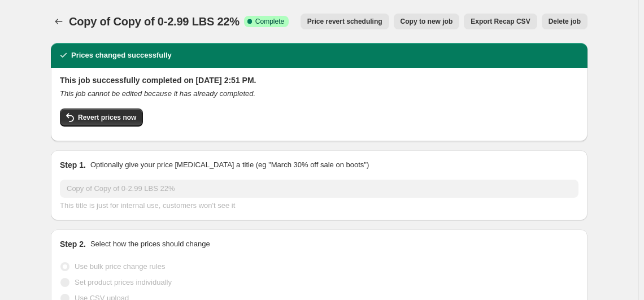 The image size is (644, 300). I want to click on span: Copy of Copy of 0-2.99 LBS 22%, so click(154, 21).